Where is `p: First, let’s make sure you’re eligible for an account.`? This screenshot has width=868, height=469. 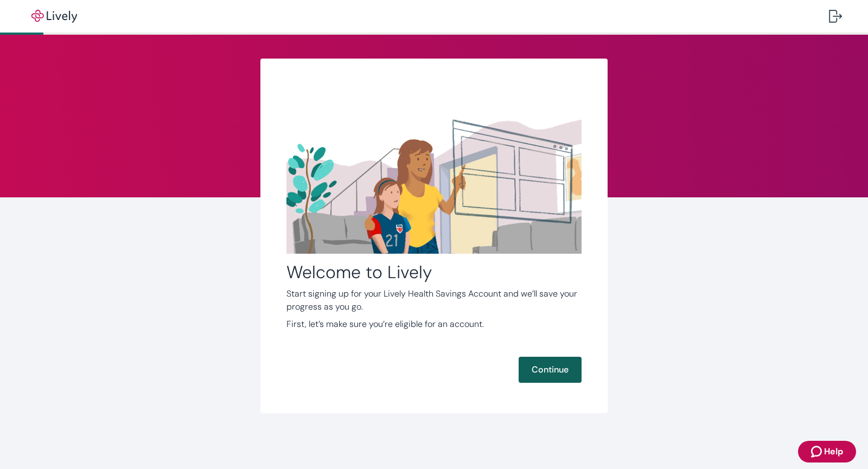 p: First, let’s make sure you’re eligible for an account. is located at coordinates (434, 324).